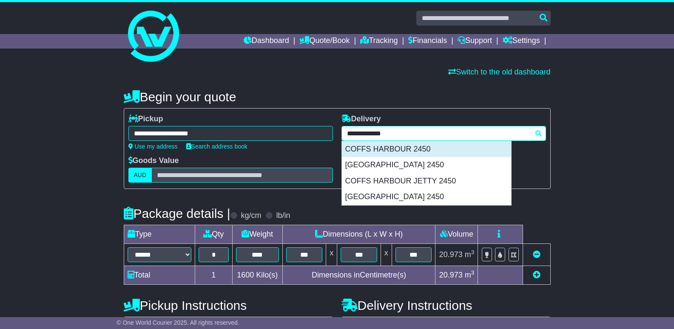  What do you see at coordinates (474, 41) in the screenshot?
I see `a: Support` at bounding box center [474, 41].